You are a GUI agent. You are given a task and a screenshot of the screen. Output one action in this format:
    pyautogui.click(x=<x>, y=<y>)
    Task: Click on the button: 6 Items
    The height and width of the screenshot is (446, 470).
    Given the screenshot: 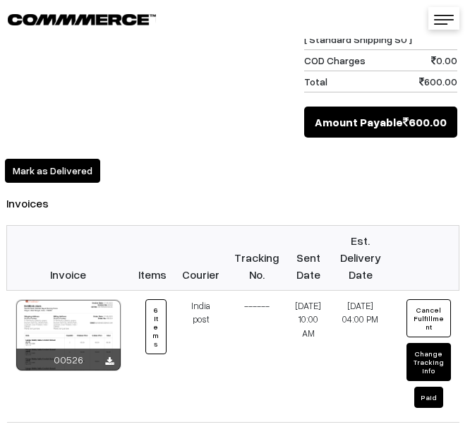 What is the action you would take?
    pyautogui.click(x=156, y=326)
    